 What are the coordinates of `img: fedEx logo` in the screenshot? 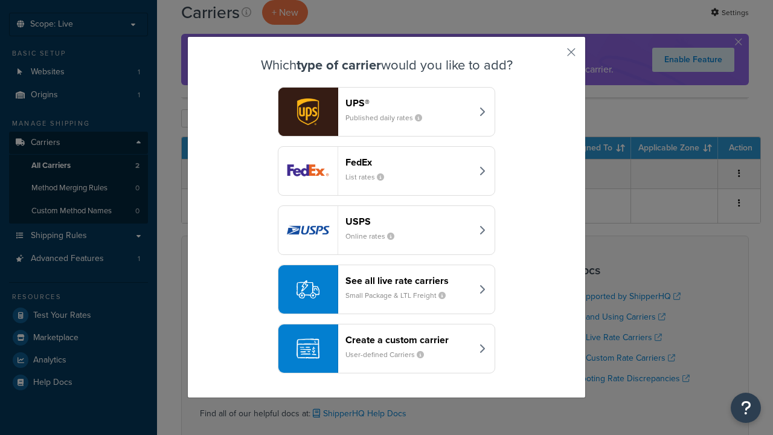 It's located at (308, 171).